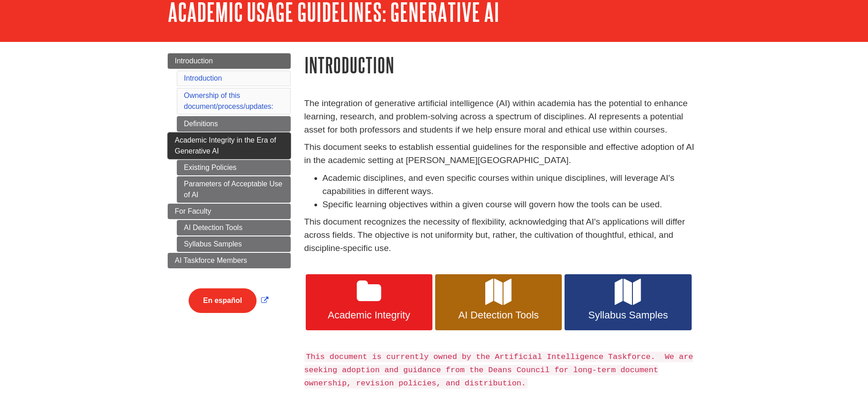  Describe the element at coordinates (503, 235) in the screenshot. I see `p: This document recognizes the necessity of flexibility, acknowledging that AI's applications will ...` at that location.